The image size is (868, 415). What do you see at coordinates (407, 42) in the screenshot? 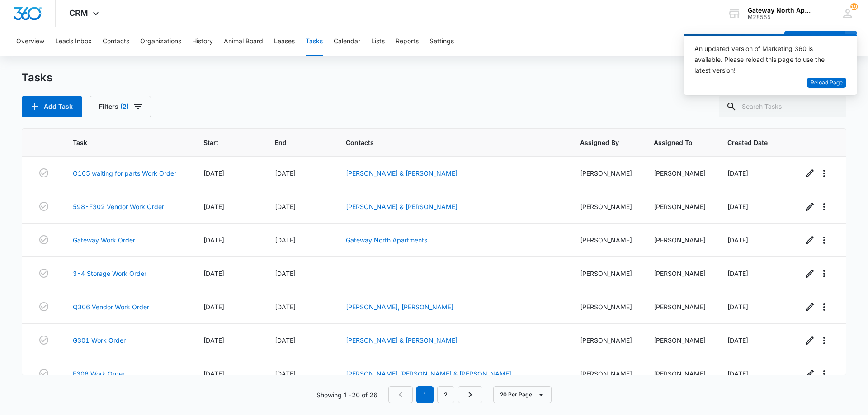
I see `button: Reports` at bounding box center [407, 42].